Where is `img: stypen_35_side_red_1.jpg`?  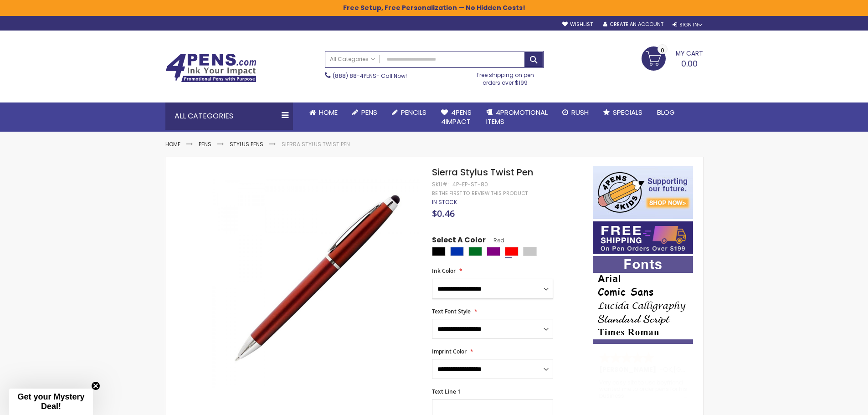 img: stypen_35_side_red_1.jpg is located at coordinates (316, 283).